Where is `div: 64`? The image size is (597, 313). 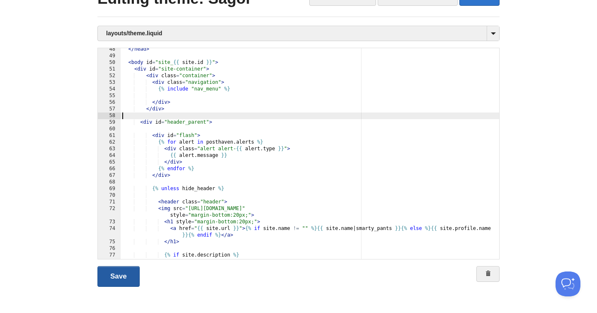
div: 64 is located at coordinates (109, 155).